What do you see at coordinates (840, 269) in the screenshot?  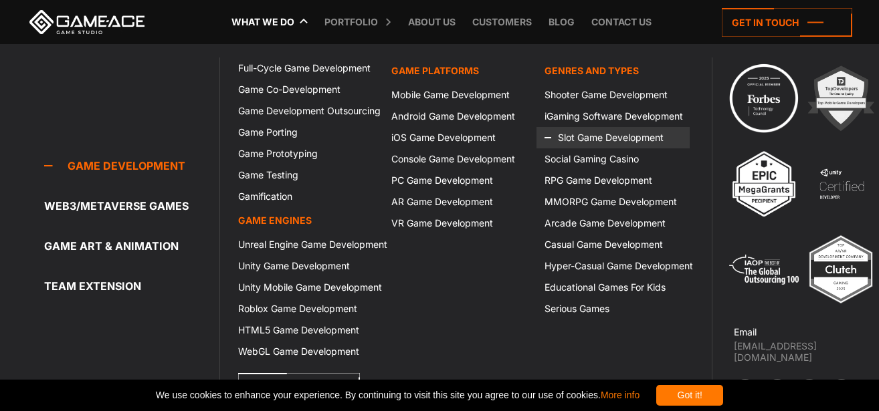 I see `img: Top ar vr development company gaming 2025 game ace` at bounding box center [840, 269].